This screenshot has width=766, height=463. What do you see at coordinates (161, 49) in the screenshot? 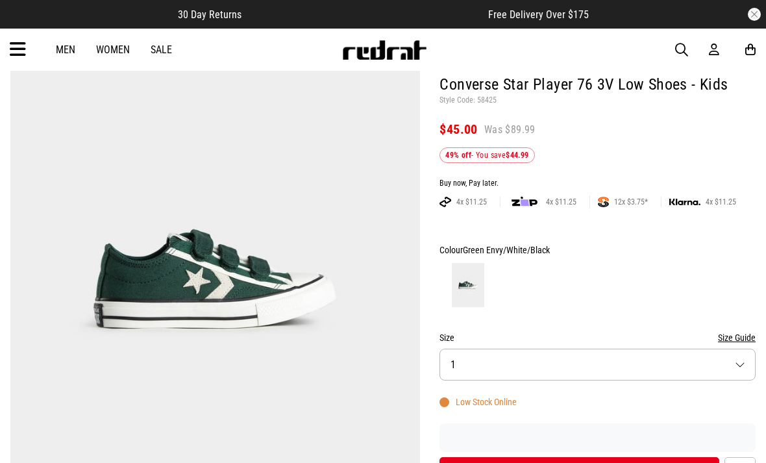
I see `a: Sale` at bounding box center [161, 49].